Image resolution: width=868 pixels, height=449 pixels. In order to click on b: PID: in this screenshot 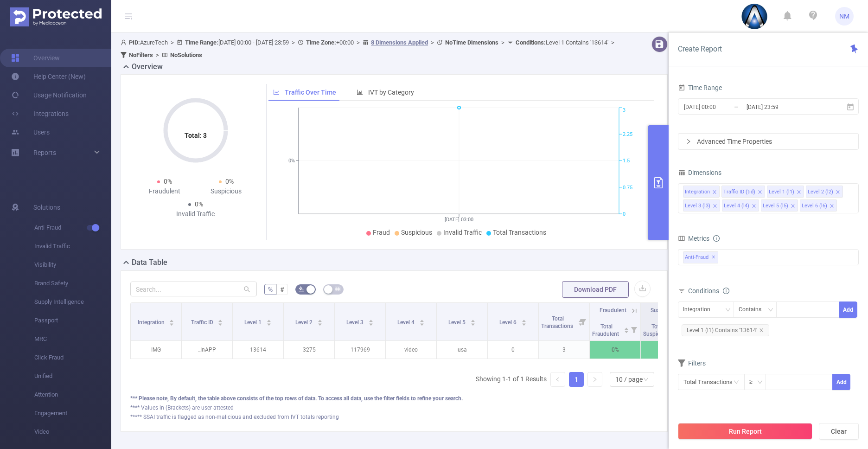, I will do `click(134, 42)`.